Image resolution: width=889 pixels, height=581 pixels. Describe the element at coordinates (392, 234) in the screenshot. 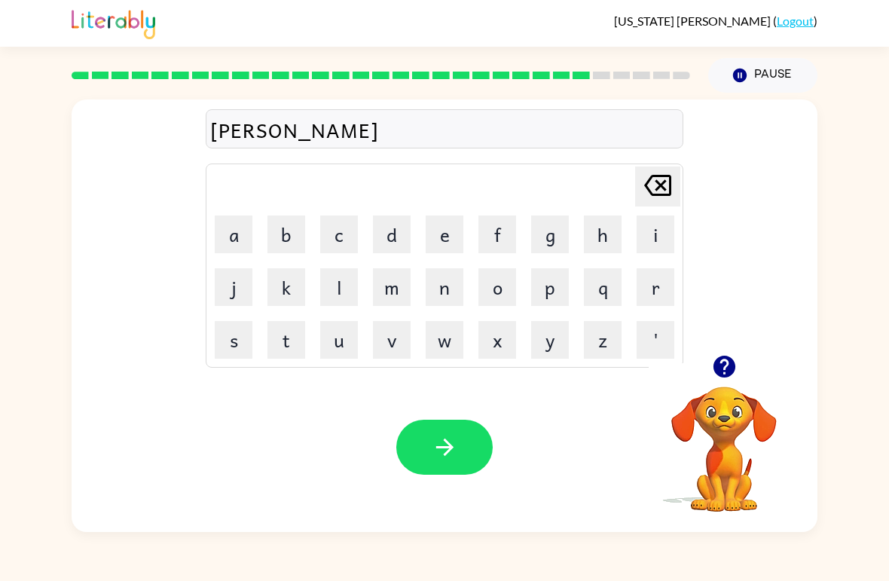

I see `button: d` at that location.